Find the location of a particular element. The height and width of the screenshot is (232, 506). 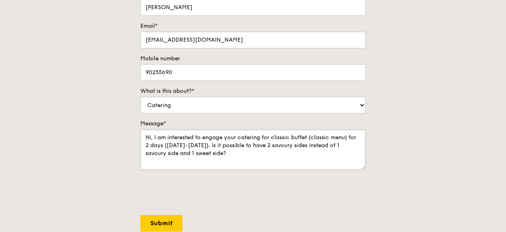

input: Submit is located at coordinates (161, 223).